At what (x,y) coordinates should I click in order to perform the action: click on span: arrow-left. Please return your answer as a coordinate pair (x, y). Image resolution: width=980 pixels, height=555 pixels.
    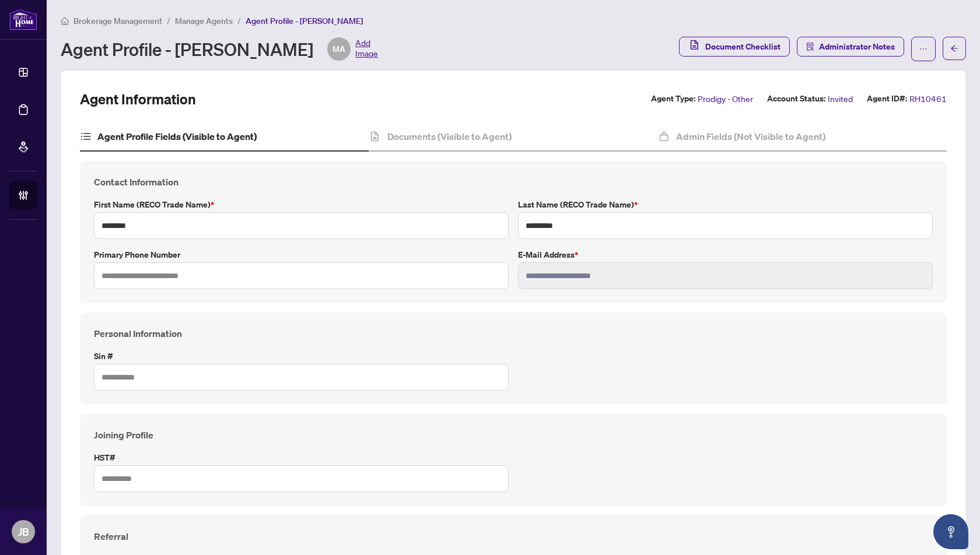
    Looking at the image, I should click on (954, 49).